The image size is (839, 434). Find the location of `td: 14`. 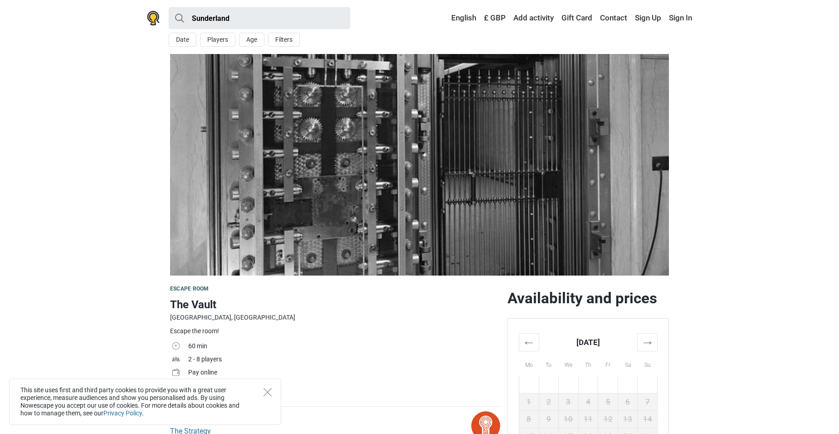

td: 14 is located at coordinates (648, 419).